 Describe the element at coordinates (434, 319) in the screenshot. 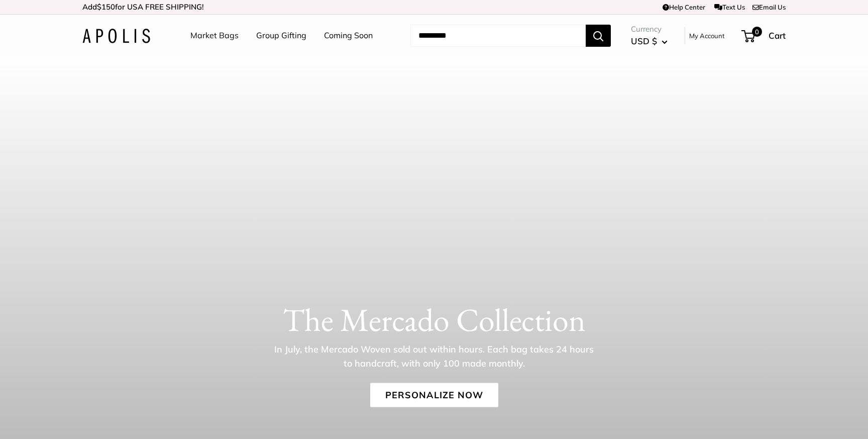

I see `h1: The Mercado Collection` at that location.